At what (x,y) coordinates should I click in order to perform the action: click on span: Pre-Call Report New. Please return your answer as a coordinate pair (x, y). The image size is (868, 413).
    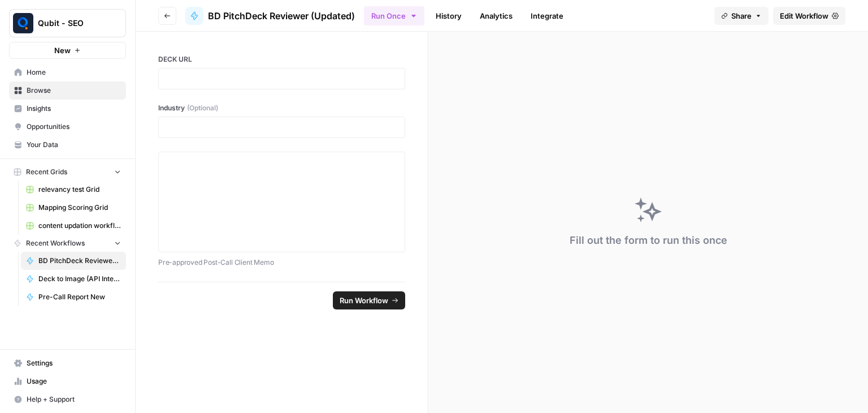
    Looking at the image, I should click on (79, 297).